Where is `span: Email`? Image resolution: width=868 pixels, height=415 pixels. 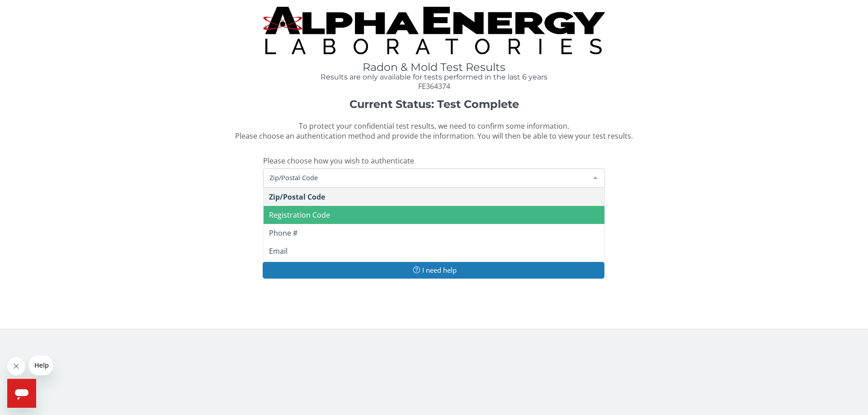
span: Email is located at coordinates (278, 251).